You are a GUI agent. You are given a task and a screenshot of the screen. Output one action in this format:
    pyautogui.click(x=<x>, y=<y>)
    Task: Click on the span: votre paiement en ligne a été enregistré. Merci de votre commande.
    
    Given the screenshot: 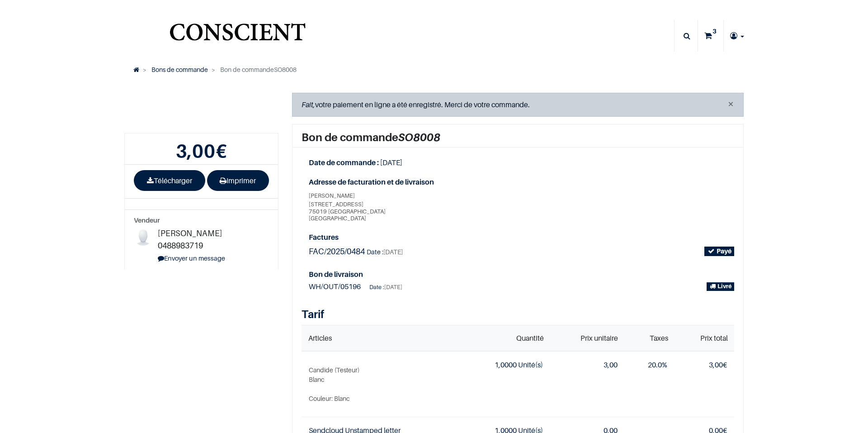 What is the action you would take?
    pyautogui.click(x=415, y=104)
    